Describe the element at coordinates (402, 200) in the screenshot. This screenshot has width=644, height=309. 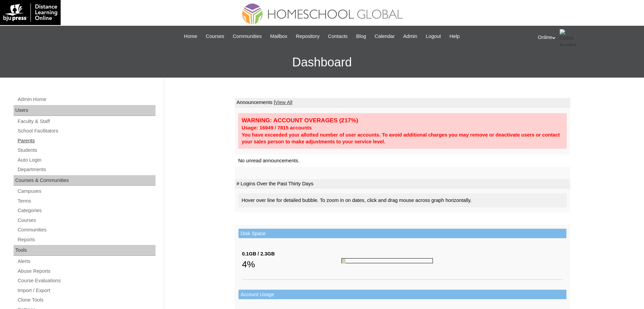
I see `div: Hover over line for detailed bubble. To zoom in on dates, click and drag mouse across graph horiz...` at that location.